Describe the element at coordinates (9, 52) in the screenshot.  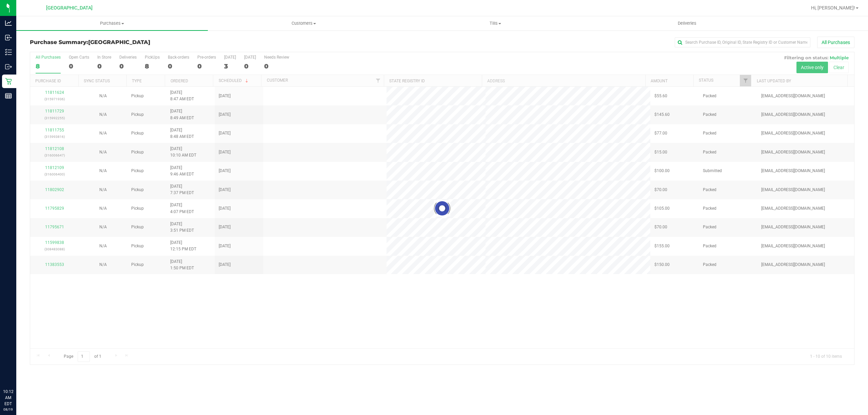
I see `inline-svg: Inventory` at that location.